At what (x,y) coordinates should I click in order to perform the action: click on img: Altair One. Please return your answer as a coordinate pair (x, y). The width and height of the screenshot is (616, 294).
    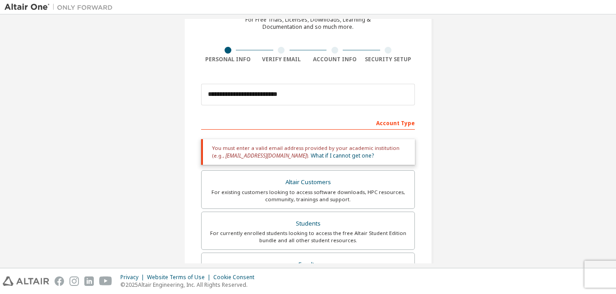
    Looking at the image, I should click on (61, 7).